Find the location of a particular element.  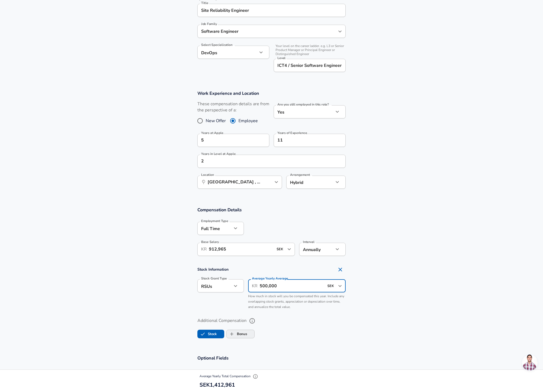

div: DevOps is located at coordinates (227, 52).